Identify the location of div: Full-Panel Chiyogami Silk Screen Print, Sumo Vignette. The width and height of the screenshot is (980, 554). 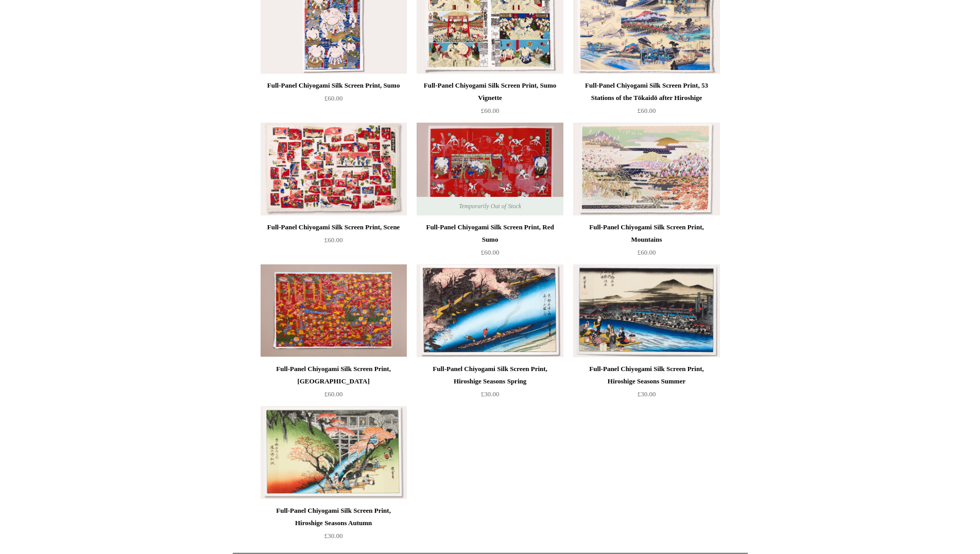
(490, 92).